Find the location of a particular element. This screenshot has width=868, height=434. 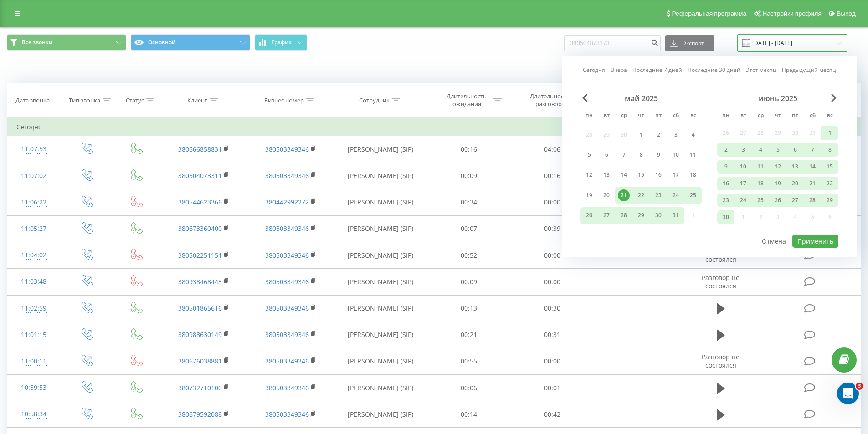

abbr: среда is located at coordinates (760, 116).